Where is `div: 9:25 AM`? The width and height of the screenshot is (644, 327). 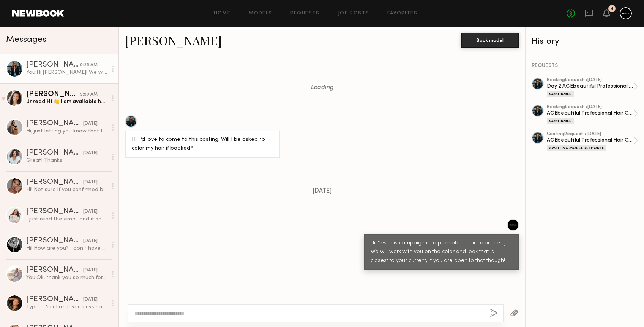 div: 9:25 AM is located at coordinates (89, 65).